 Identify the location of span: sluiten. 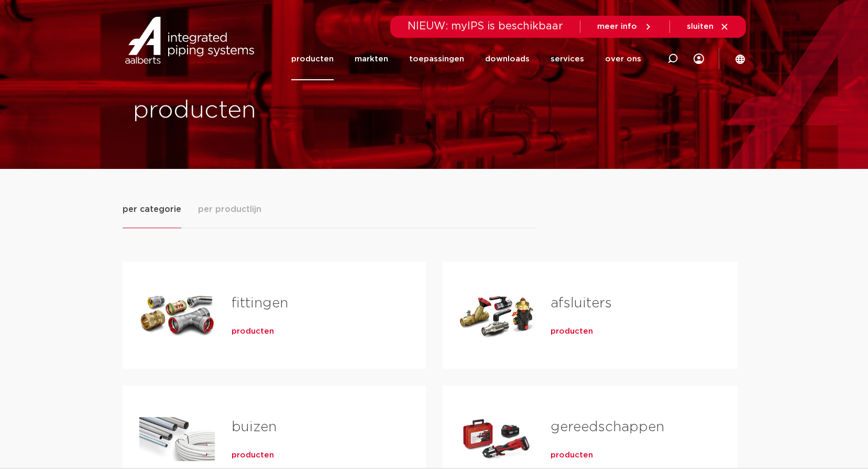
(700, 26).